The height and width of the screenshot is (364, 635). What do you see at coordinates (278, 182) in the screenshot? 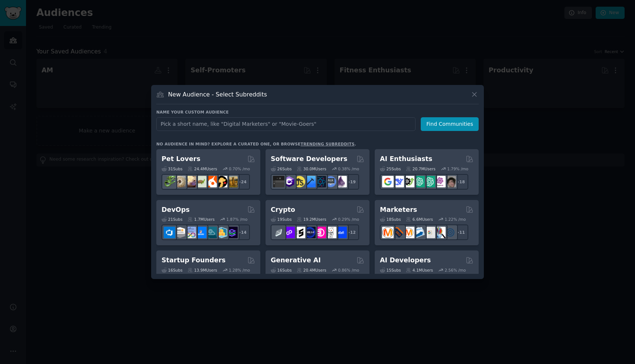
I see `img: software` at bounding box center [278, 182].